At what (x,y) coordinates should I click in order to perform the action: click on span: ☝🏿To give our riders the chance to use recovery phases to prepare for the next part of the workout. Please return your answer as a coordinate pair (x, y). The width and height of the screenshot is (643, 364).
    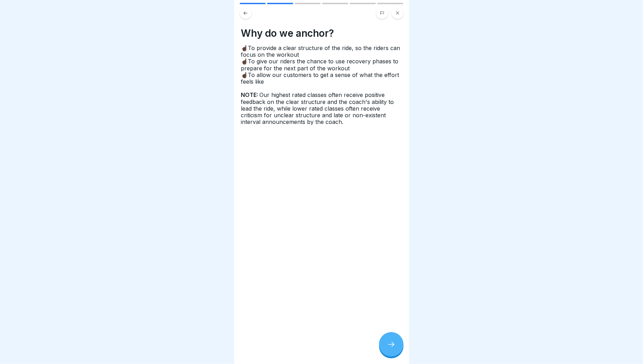
    Looking at the image, I should click on (320, 65).